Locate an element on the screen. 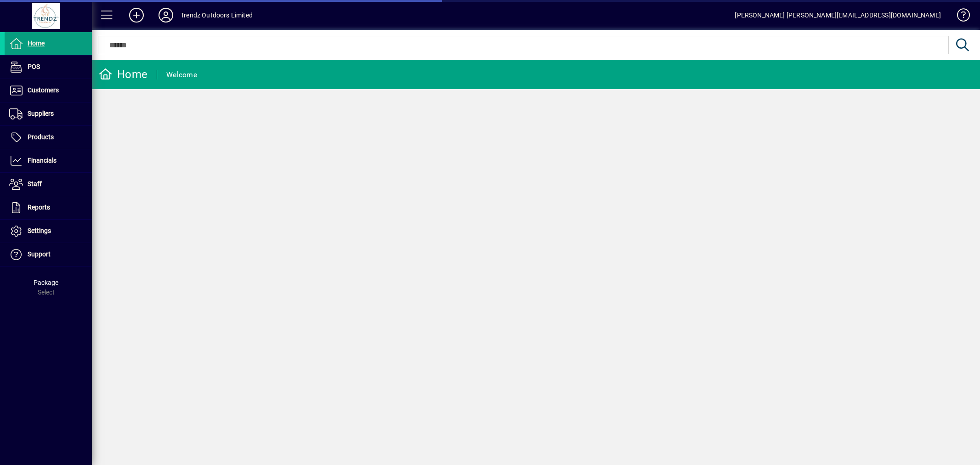 The height and width of the screenshot is (465, 980). span: Suppliers is located at coordinates (40, 114).